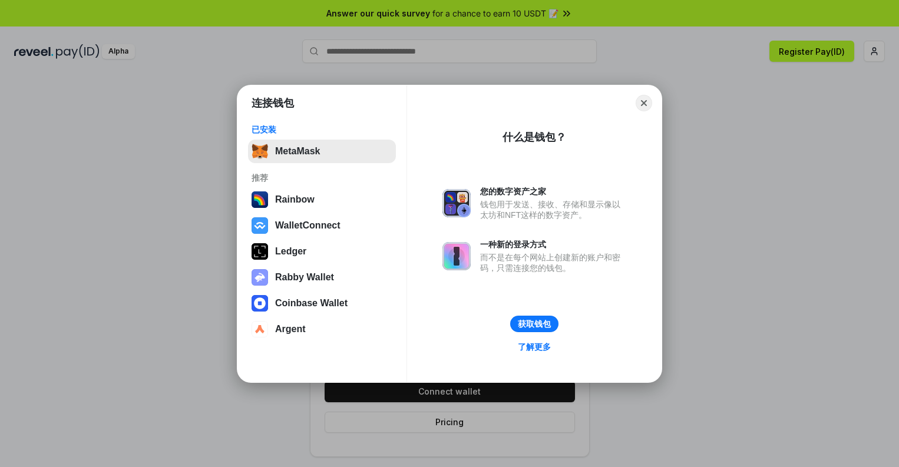 This screenshot has width=899, height=467. What do you see at coordinates (644, 103) in the screenshot?
I see `button: Close` at bounding box center [644, 103].